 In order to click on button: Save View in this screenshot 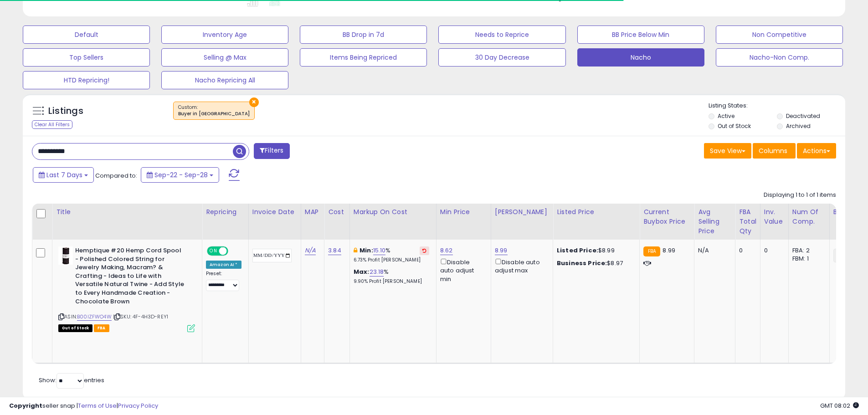, I will do `click(728, 151)`.